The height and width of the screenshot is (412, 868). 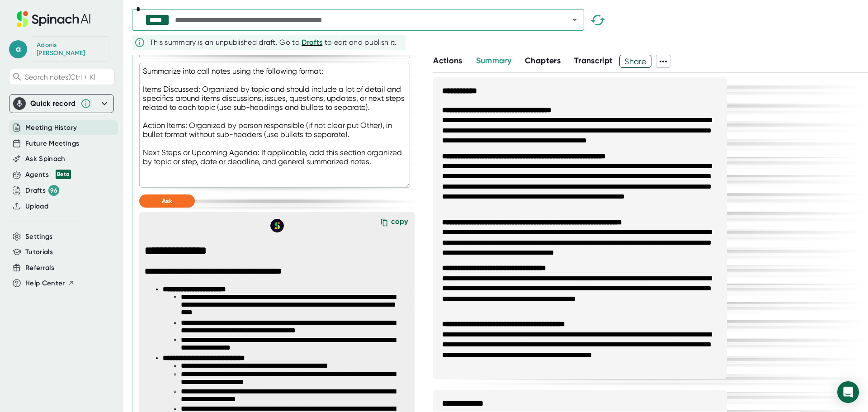 What do you see at coordinates (52, 143) in the screenshot?
I see `span: Future Meetings` at bounding box center [52, 143].